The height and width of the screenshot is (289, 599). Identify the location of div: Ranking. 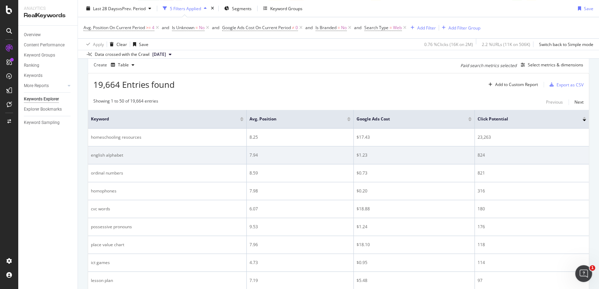
(32, 65).